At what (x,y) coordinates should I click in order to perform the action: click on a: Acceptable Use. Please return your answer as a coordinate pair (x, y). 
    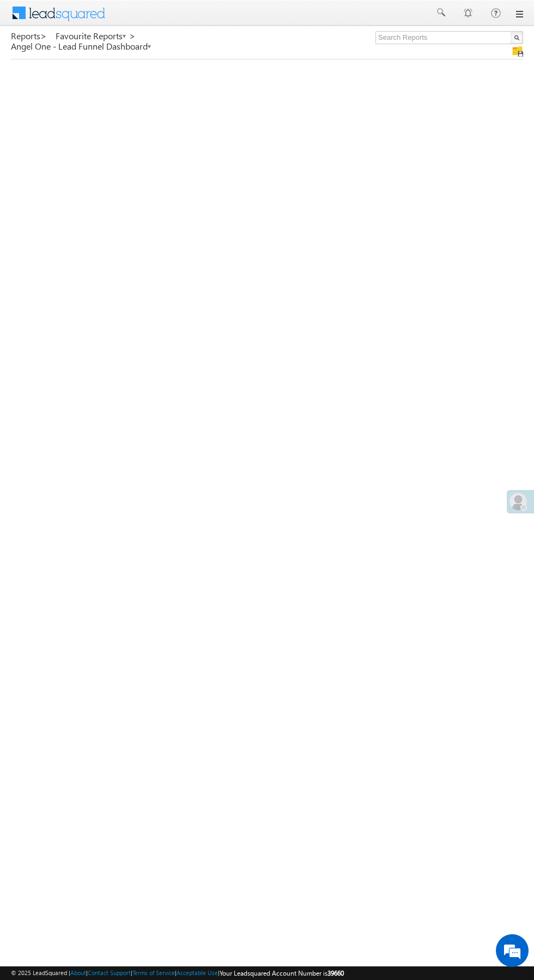
    Looking at the image, I should click on (197, 972).